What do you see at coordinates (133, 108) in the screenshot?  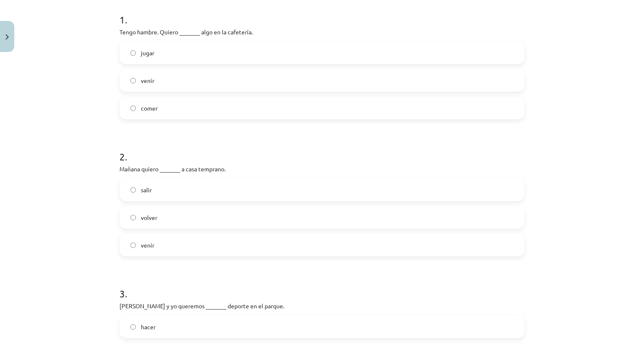 I see `input: comer` at bounding box center [133, 108].